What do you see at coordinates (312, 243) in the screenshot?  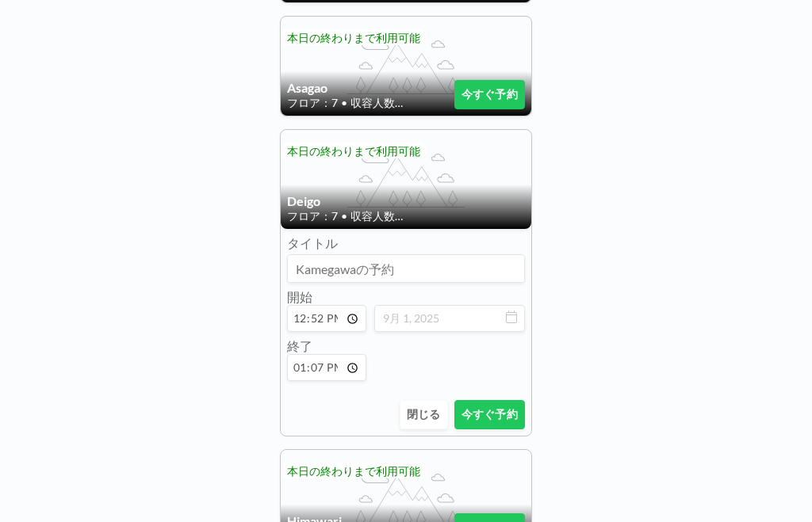 I see `label: タイトル` at bounding box center [312, 243].